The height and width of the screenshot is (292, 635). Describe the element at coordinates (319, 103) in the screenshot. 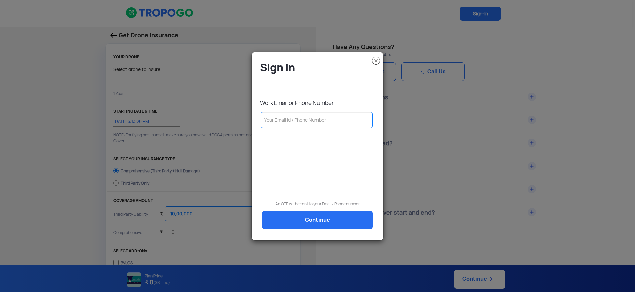

I see `p: Work Email or Phone Number` at that location.